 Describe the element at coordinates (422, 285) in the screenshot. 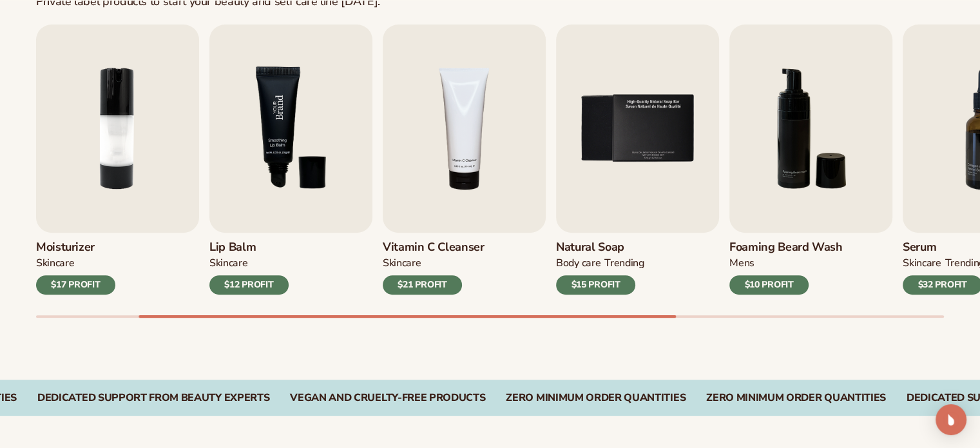

I see `div: $21 PROFIT` at that location.